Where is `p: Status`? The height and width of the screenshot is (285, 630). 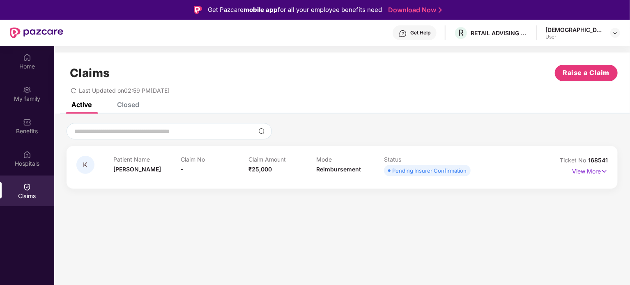
p: Status is located at coordinates (418, 159).